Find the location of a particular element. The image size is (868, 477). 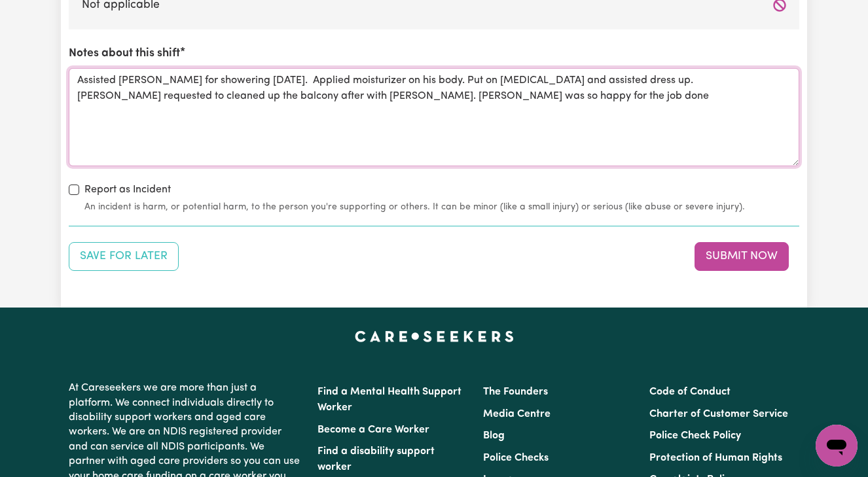

a: Become a Care Worker is located at coordinates (373, 430).